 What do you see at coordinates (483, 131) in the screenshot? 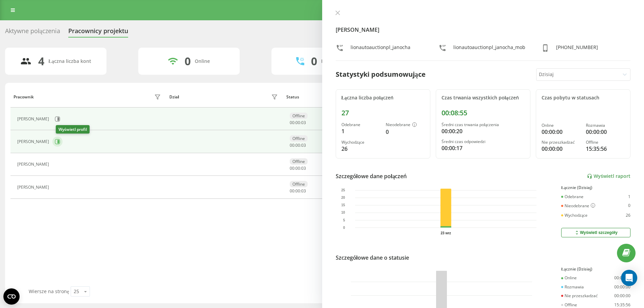
I see `div: 00:00:20` at bounding box center [483, 131].